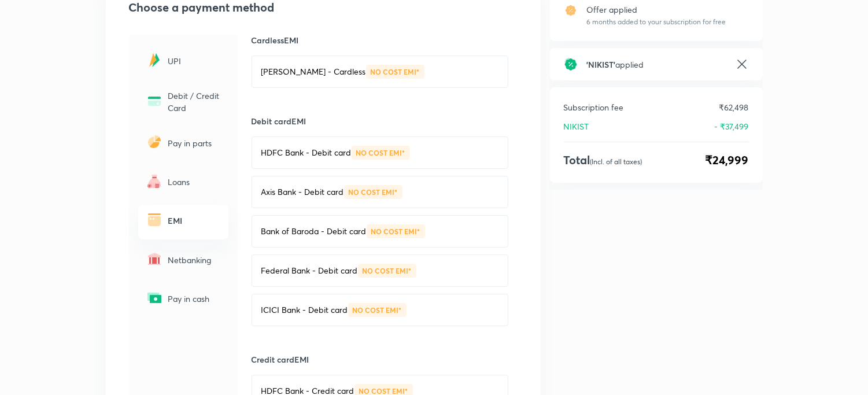 The width and height of the screenshot is (868, 395). What do you see at coordinates (603, 160) in the screenshot?
I see `h4: Total` at bounding box center [603, 160].